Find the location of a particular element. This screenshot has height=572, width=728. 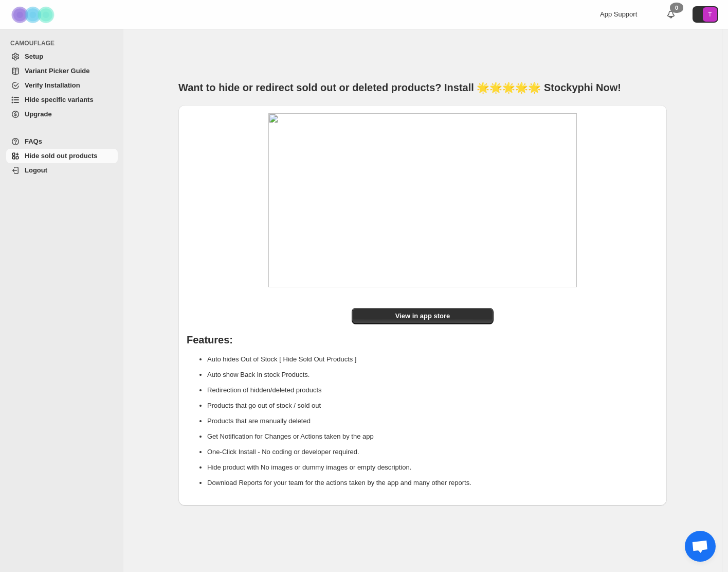

a: Variant Picker Guide is located at coordinates (62, 71).